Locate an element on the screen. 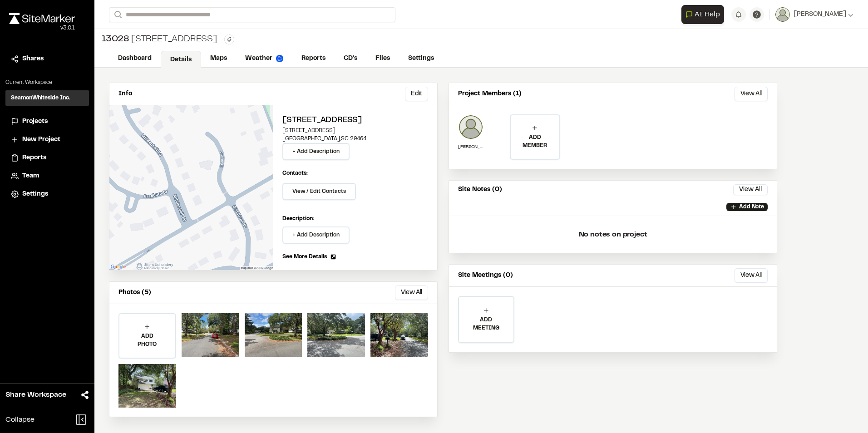 The image size is (868, 433). p: Info is located at coordinates (125, 94).